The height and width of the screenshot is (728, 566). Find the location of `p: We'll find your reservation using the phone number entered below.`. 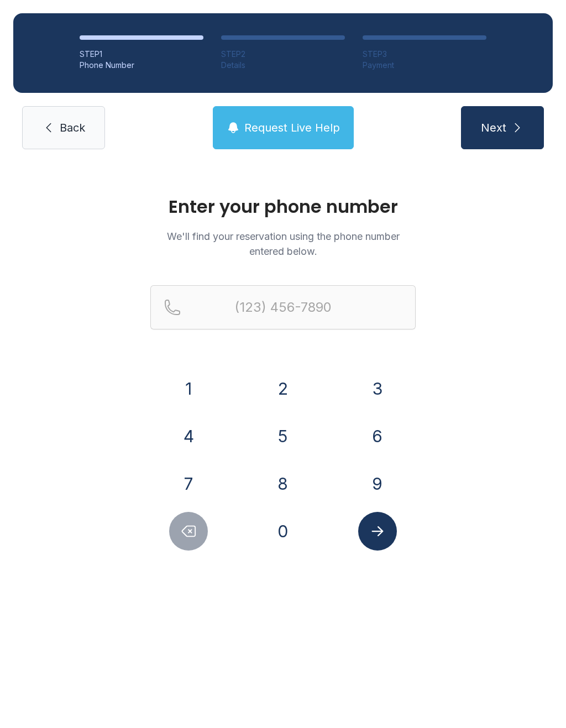

p: We'll find your reservation using the phone number entered below. is located at coordinates (283, 244).